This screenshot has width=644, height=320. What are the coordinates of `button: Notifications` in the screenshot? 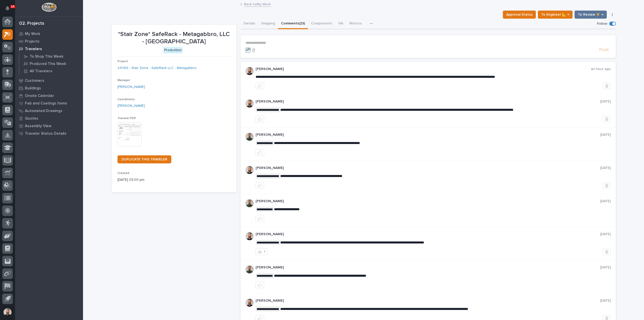 It's located at (7, 9).